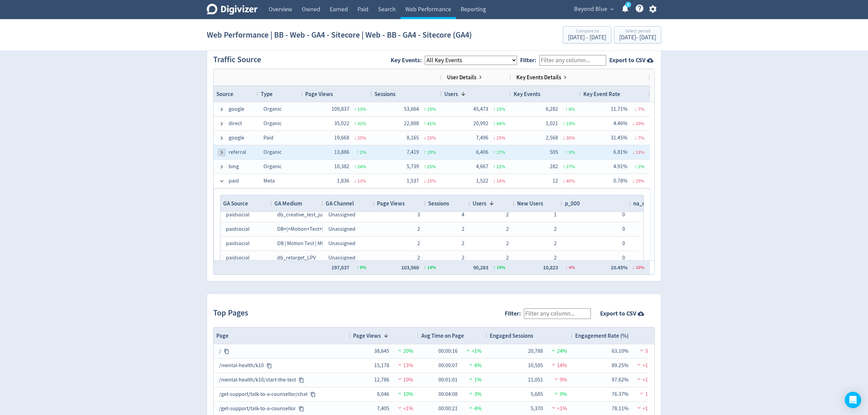 This screenshot has width=868, height=415. I want to click on span: 14%, so click(559, 366).